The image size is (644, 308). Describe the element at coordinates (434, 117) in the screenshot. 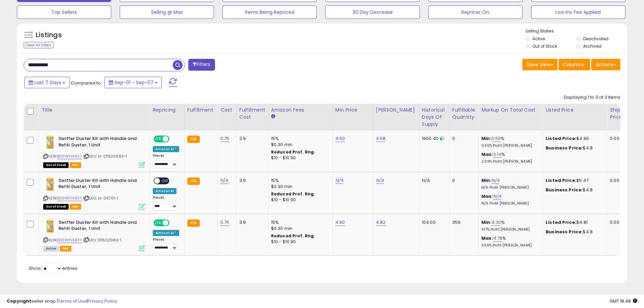

I see `div: Historical Days Of Supply` at that location.